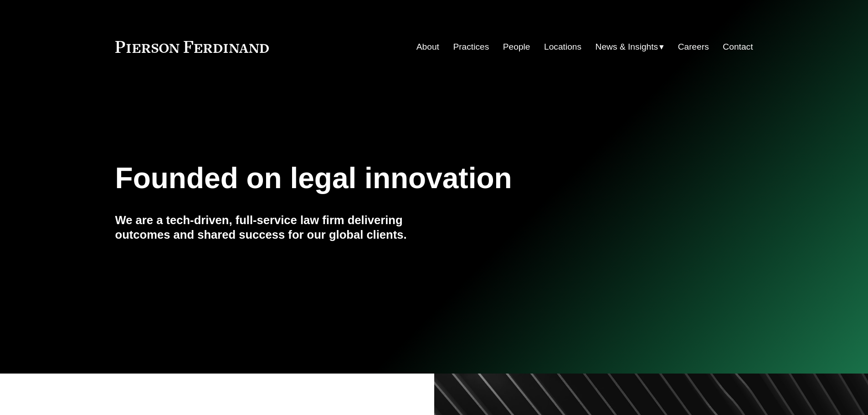  Describe the element at coordinates (694, 47) in the screenshot. I see `a: Careers` at that location.